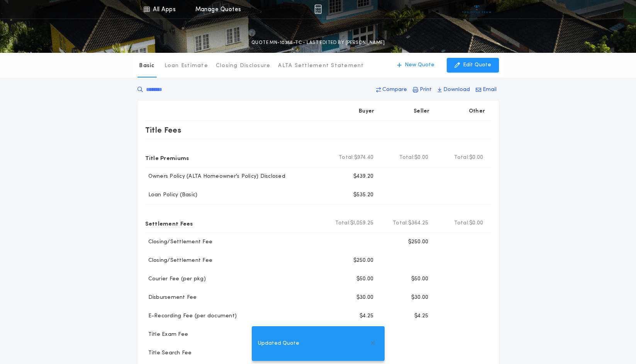 This screenshot has height=364, width=636. Describe the element at coordinates (362, 224) in the screenshot. I see `span: $1,059.25` at that location.